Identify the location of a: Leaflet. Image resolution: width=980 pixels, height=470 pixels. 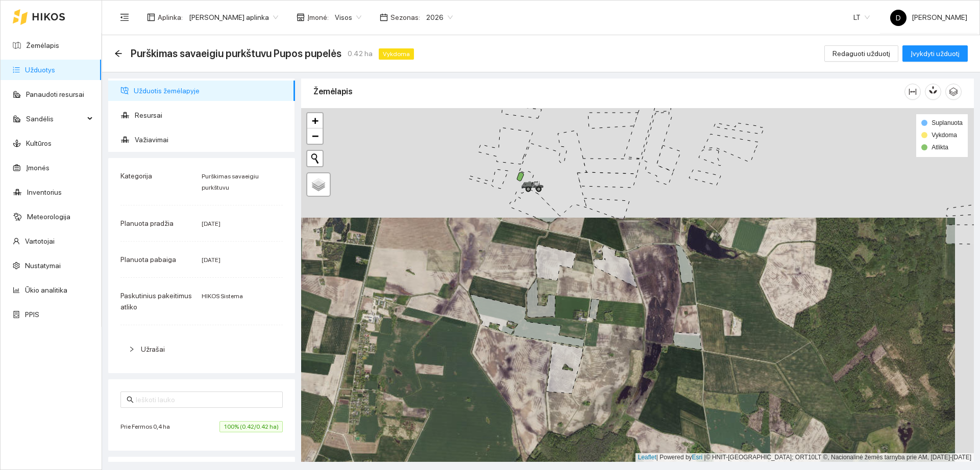
(647, 457).